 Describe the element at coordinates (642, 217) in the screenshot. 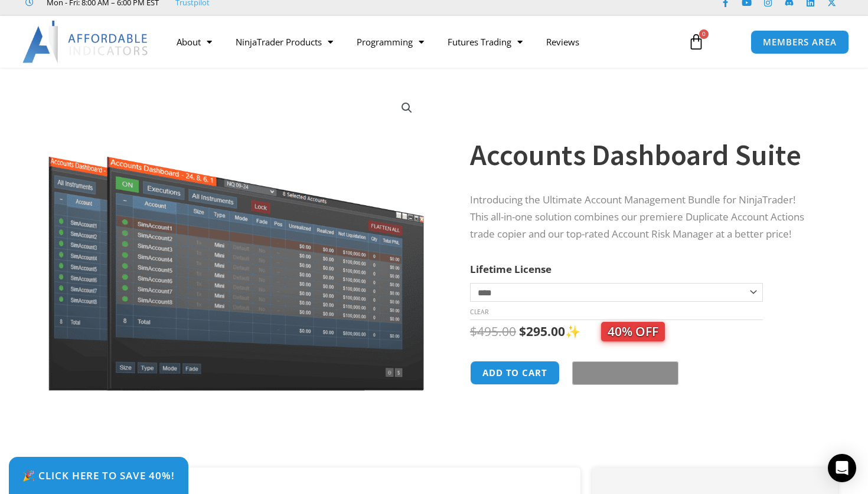

I see `p: Introducing the Ultimate Account Management Bundle for NinjaTrader! This all-in-one solution comb...` at that location.